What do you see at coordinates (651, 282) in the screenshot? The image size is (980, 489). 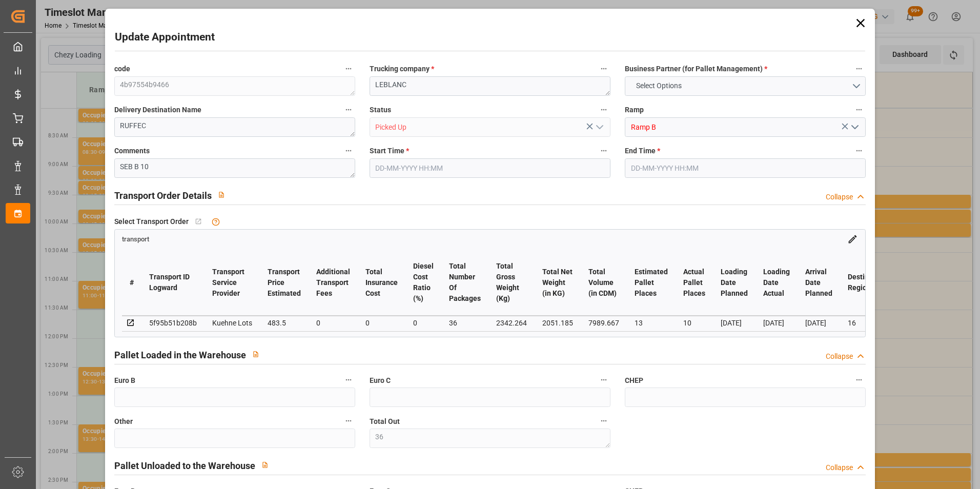 I see `th: Estimated Pallet Places` at bounding box center [651, 282].